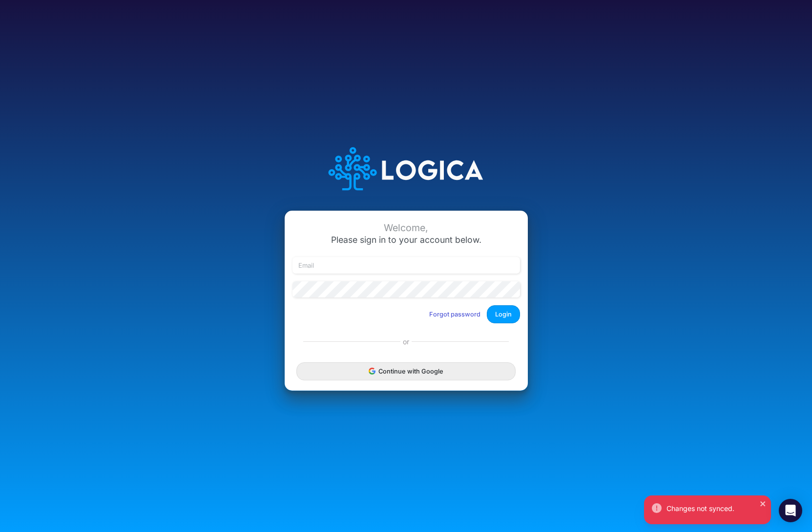  I want to click on button: Login, so click(503, 315).